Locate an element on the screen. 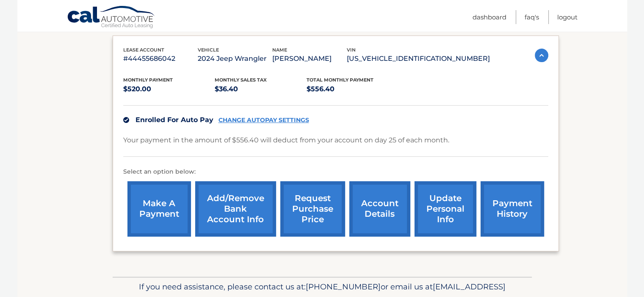 The width and height of the screenshot is (644, 297). span: Enrolled For Auto Pay is located at coordinates (175, 120).